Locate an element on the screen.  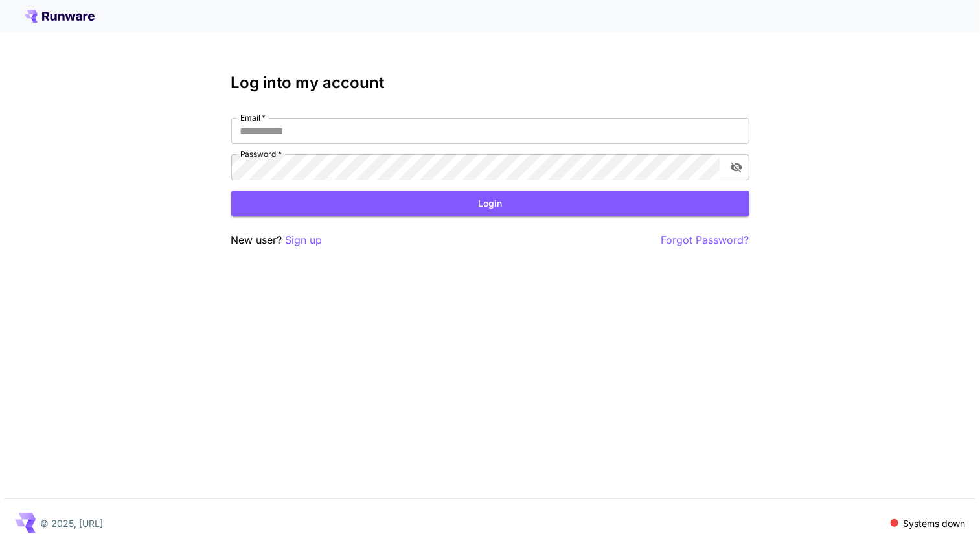
p: Forgot Password? is located at coordinates (705, 240).